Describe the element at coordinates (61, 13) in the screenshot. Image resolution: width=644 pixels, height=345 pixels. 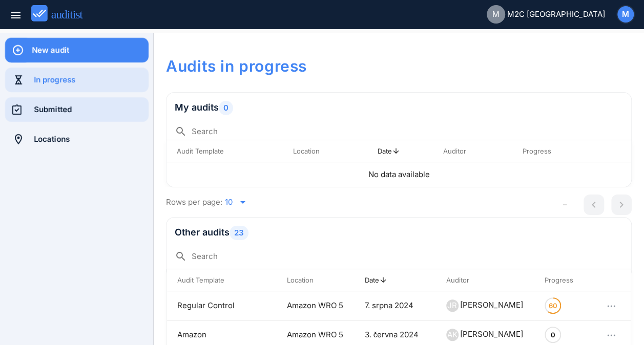
I see `img: auditist_logo_new.svg` at that location.